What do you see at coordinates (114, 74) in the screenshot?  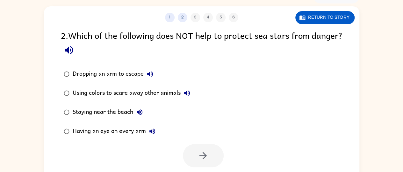 I see `div: Dropping an arm to escape` at bounding box center [114, 74].